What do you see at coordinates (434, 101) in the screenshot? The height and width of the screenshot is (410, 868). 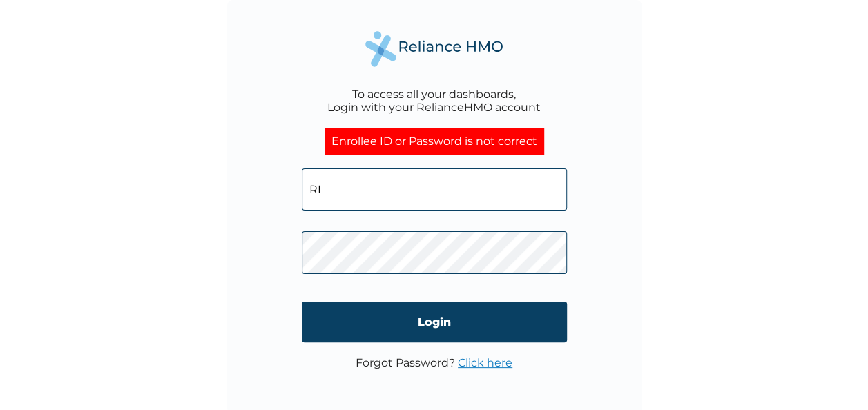 I see `div: To access all your dashboards, Login with your RelianceHMO account` at bounding box center [434, 101].